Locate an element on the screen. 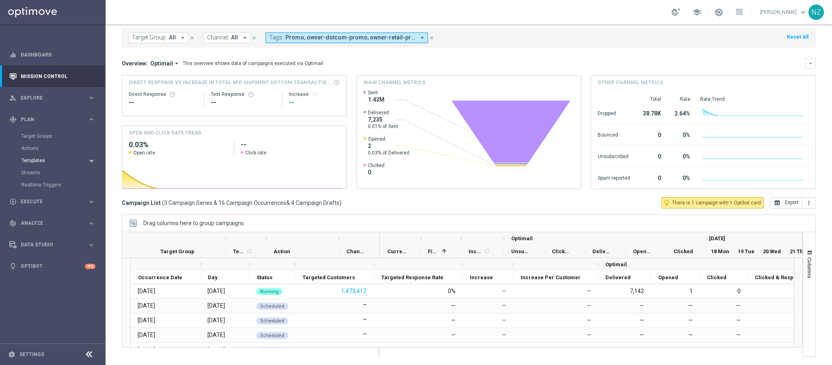 The height and width of the screenshot is (365, 832). div: person_search Explore keyboard_arrow_right is located at coordinates (52, 98).